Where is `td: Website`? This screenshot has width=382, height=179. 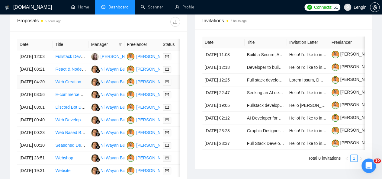
td: Website is located at coordinates (71, 171).